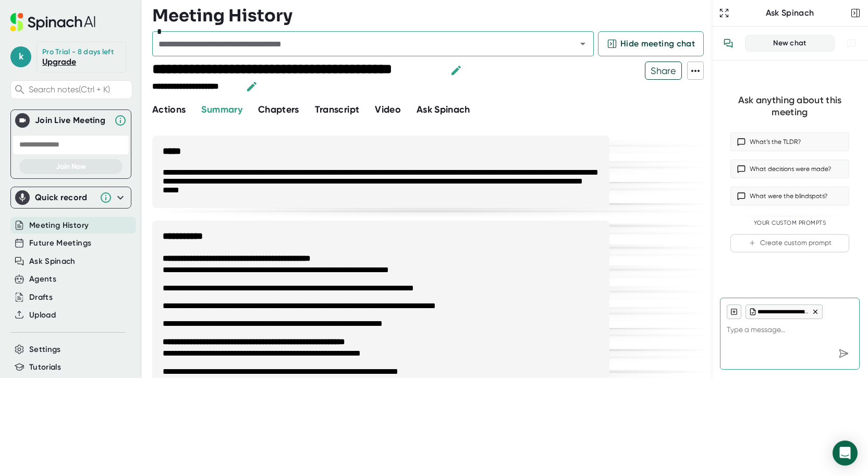 Image resolution: width=868 pixels, height=476 pixels. I want to click on button: Hide meeting chat, so click(651, 43).